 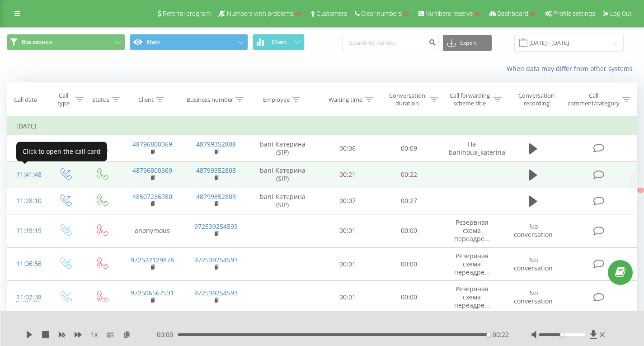 What do you see at coordinates (409, 201) in the screenshot?
I see `td: 00:27` at bounding box center [409, 201].